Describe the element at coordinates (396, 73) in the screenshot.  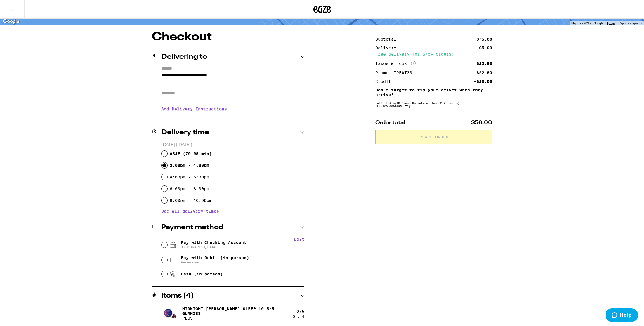
I see `div: Promo: TREAT30` at that location.